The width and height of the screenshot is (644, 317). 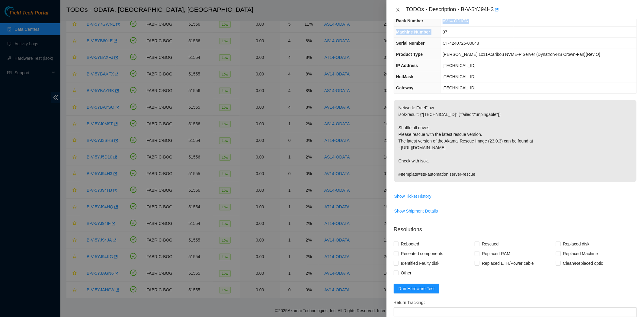 I want to click on button: Show Shipment Details, so click(x=416, y=211).